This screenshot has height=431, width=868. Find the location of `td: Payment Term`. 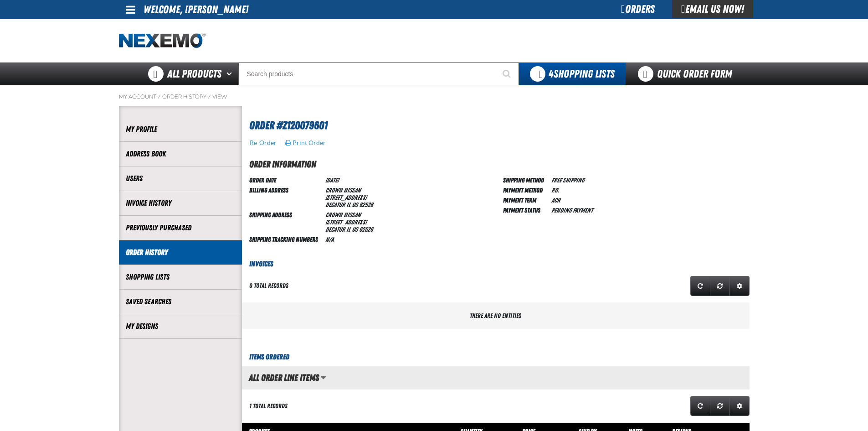

td: Payment Term is located at coordinates (525, 200).